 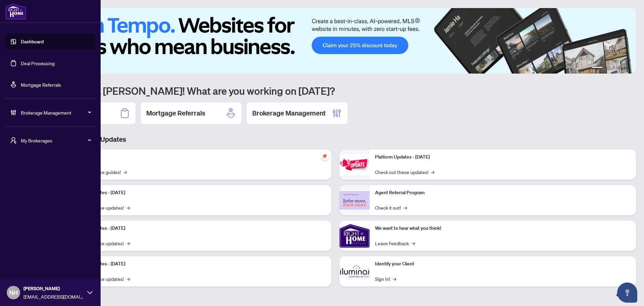 I want to click on img: Agent Referral Program, so click(x=354, y=200).